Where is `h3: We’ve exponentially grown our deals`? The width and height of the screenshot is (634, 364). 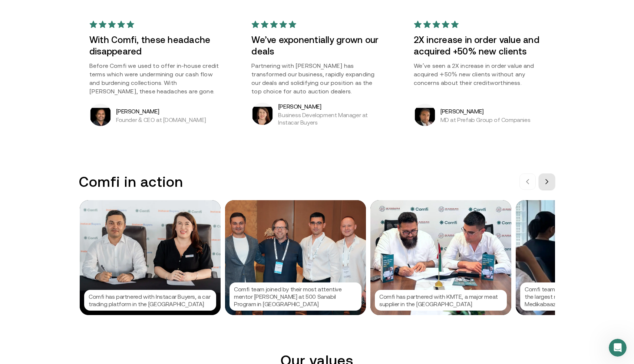 h3: We’ve exponentially grown our deals is located at coordinates (317, 46).